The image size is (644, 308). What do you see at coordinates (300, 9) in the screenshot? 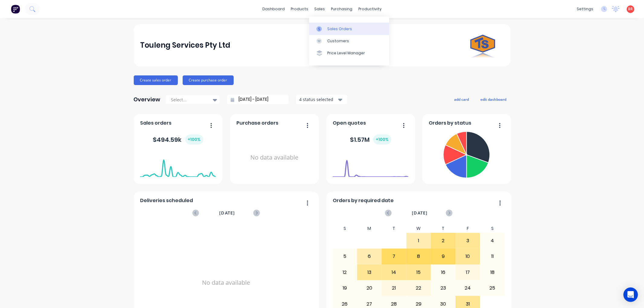
I see `div: products` at bounding box center [300, 9].